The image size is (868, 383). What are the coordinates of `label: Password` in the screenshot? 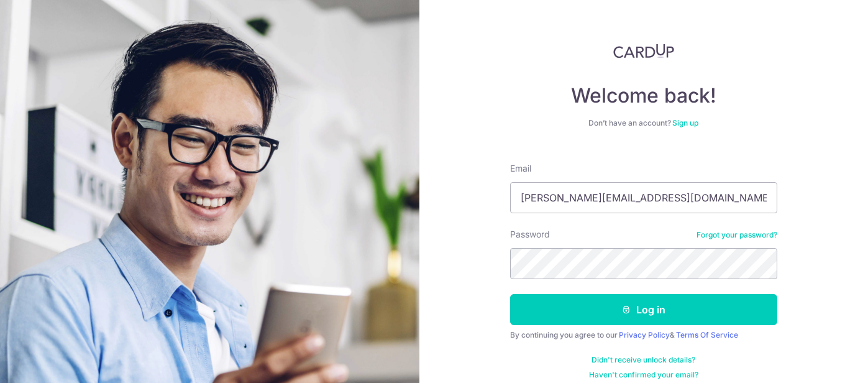 It's located at (529, 234).